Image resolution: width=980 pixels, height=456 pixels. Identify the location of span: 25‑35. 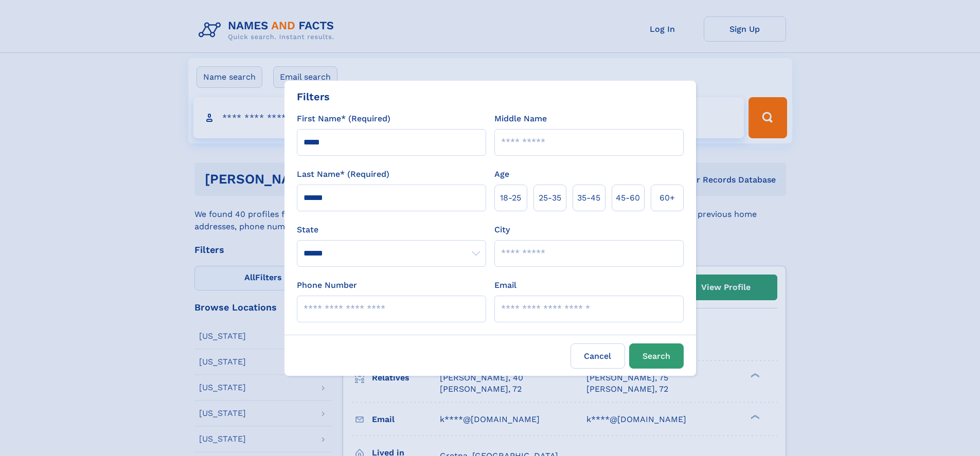
(550, 198).